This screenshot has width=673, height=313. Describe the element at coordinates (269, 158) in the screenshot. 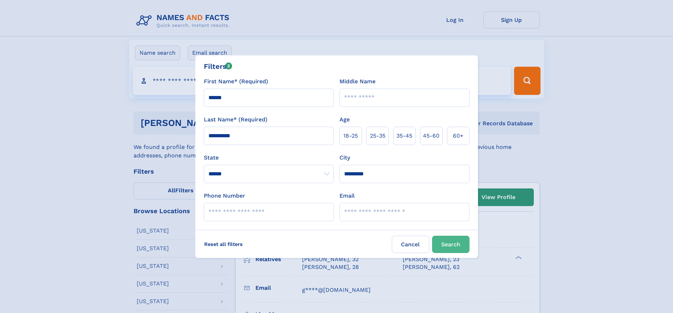

I see `label: State` at that location.